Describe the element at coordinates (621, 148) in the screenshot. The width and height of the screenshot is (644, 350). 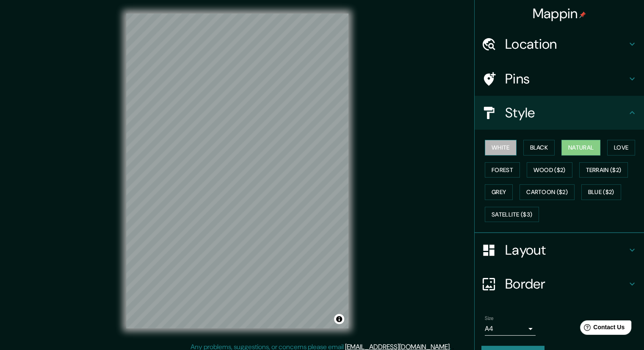
I see `button: Love` at that location.